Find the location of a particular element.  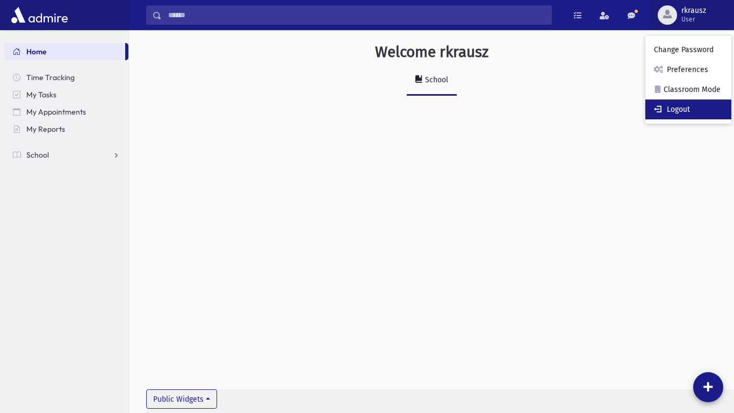

a: Time Tracking is located at coordinates (66, 77).